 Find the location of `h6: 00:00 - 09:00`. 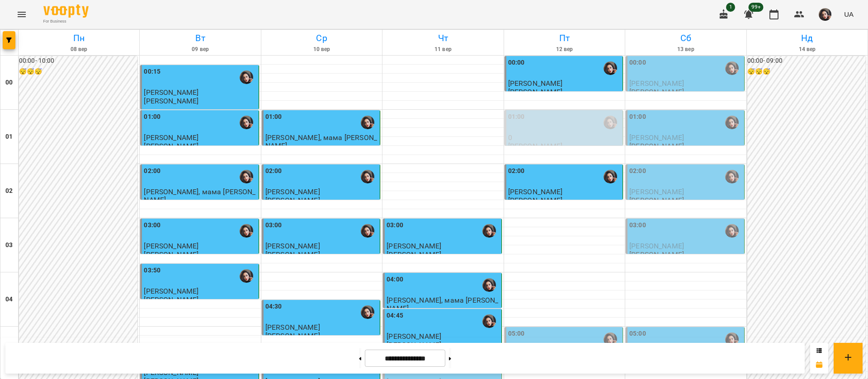

h6: 00:00 - 09:00 is located at coordinates (807, 61).